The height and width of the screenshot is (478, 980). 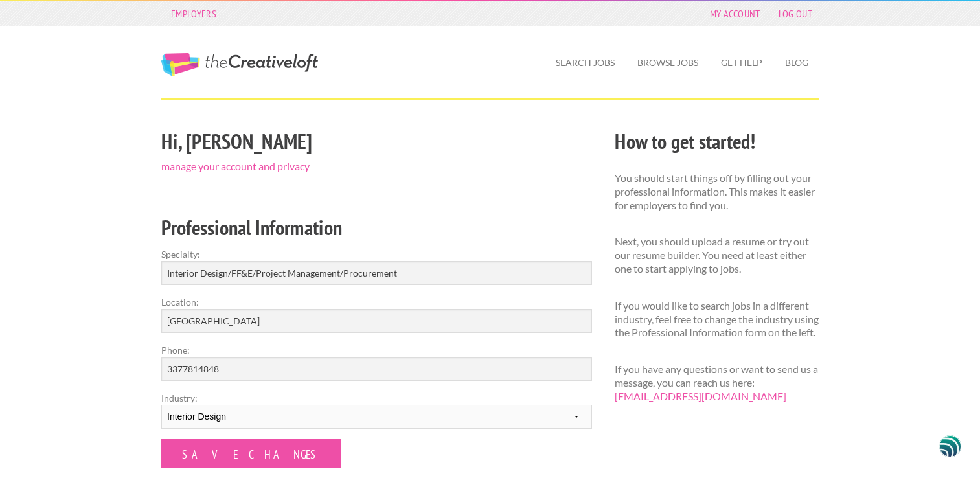 What do you see at coordinates (716, 383) in the screenshot?
I see `p: If you have any questions or want to send us a message, you can reach us here:` at bounding box center [716, 383].